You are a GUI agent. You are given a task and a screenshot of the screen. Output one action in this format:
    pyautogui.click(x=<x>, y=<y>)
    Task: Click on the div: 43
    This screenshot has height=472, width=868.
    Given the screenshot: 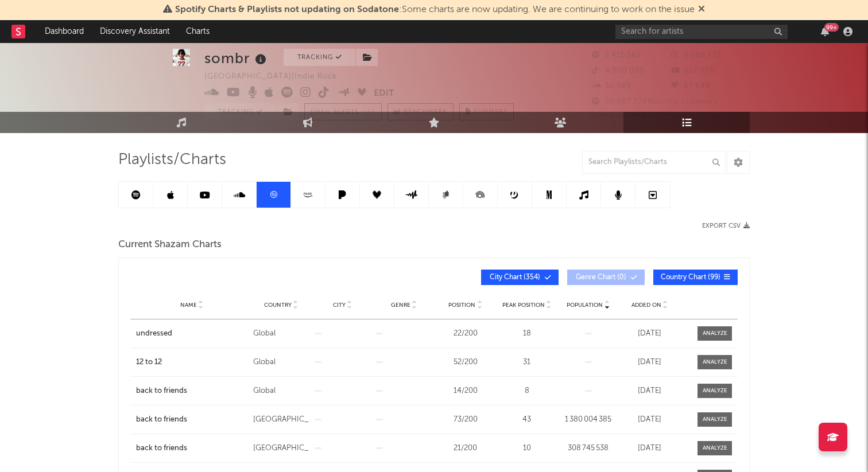 What is the action you would take?
    pyautogui.click(x=527, y=420)
    